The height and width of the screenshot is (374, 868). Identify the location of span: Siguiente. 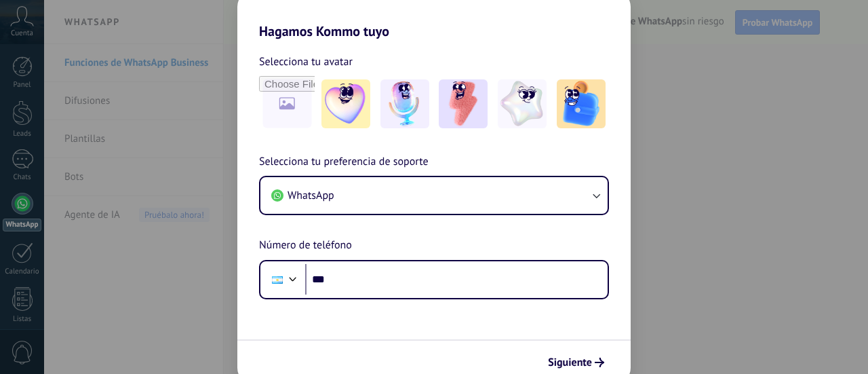
(569, 362).